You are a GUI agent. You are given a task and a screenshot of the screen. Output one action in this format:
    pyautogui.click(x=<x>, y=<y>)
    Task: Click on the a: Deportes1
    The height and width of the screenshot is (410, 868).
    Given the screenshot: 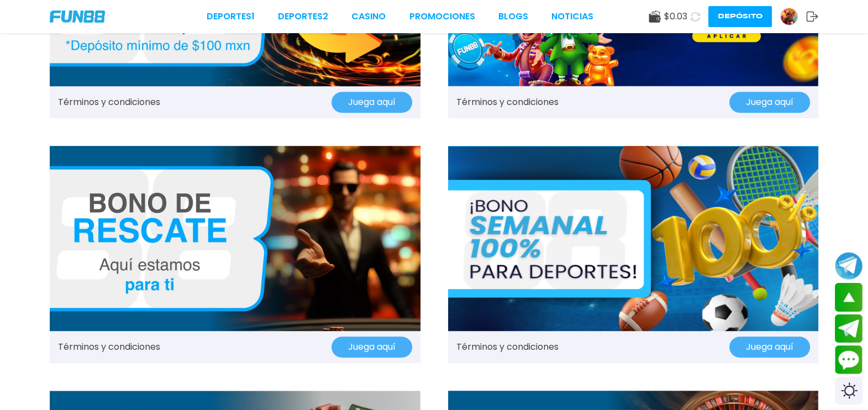 What is the action you would take?
    pyautogui.click(x=231, y=17)
    